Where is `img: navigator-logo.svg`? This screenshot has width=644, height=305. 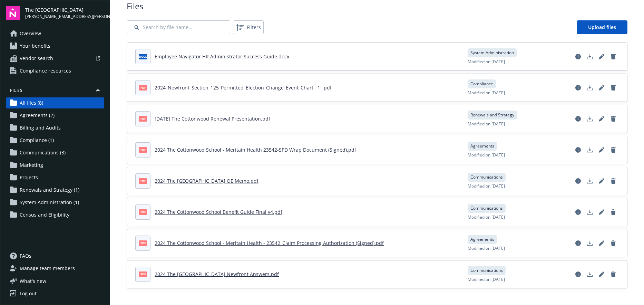
img: navigator-logo.svg is located at coordinates (13, 13).